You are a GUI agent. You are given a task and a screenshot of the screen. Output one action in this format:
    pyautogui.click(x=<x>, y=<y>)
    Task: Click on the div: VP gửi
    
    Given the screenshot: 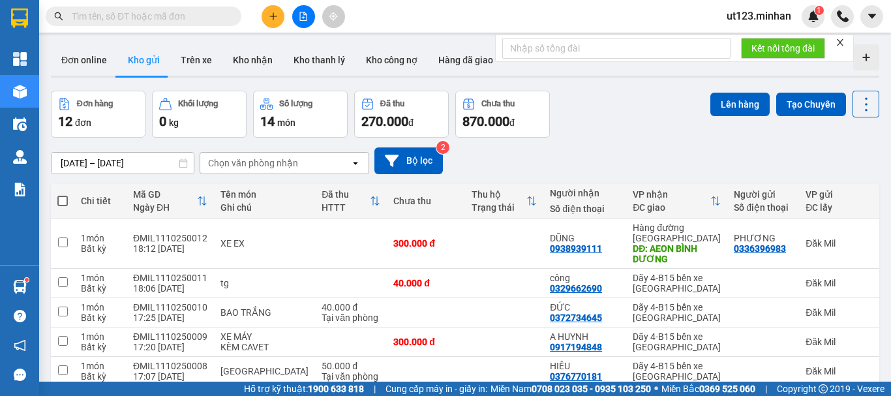 What is the action you would take?
    pyautogui.click(x=843, y=194)
    